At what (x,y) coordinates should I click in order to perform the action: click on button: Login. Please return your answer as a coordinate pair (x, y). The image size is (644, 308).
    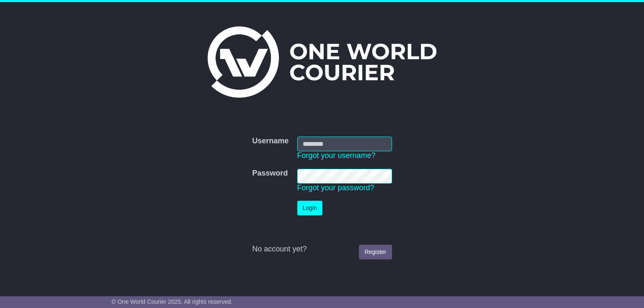
    Looking at the image, I should click on (310, 208).